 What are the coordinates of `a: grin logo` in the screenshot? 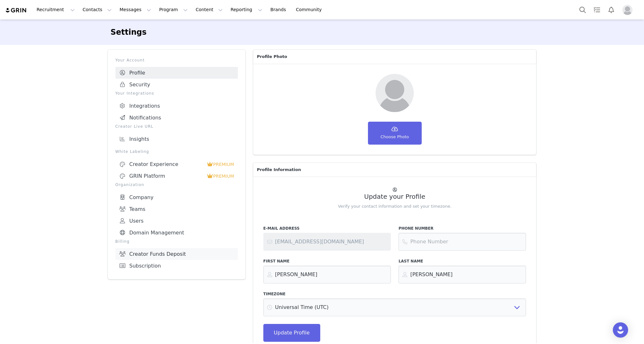 It's located at (16, 10).